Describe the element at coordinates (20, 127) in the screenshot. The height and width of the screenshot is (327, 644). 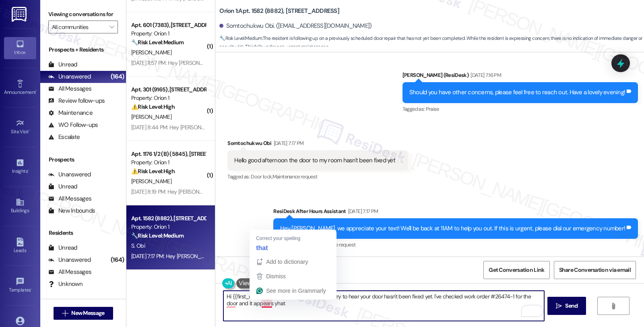
I see `a: Site Visit •` at that location.